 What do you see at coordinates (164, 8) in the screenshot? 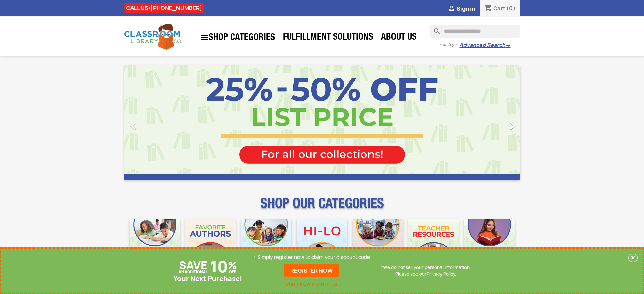
I see `div: CALL US:` at bounding box center [164, 8].